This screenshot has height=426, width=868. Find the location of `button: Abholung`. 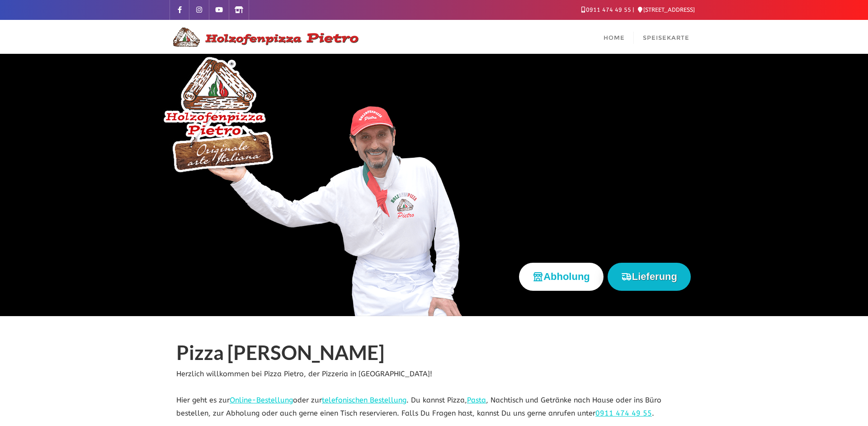

button: Abholung is located at coordinates (561, 276).